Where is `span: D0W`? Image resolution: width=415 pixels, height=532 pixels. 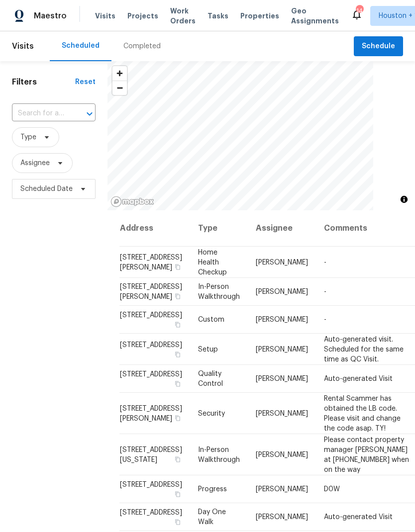
span: D0W is located at coordinates (332, 489).